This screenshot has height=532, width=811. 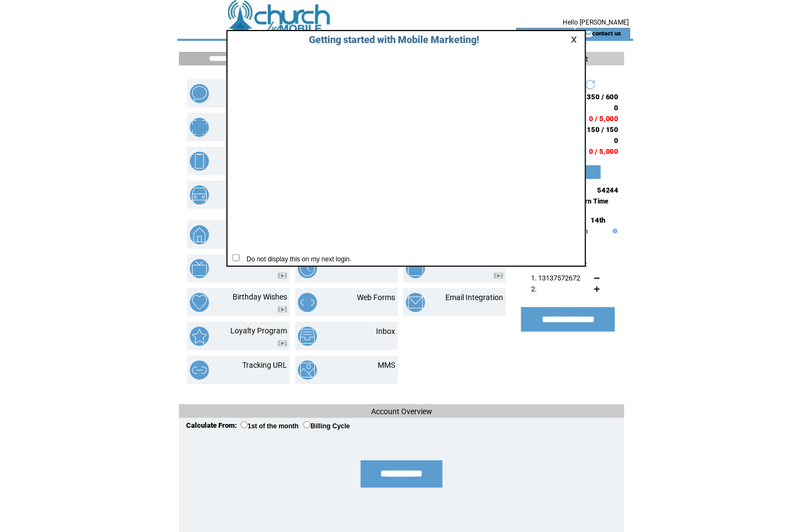 I want to click on span: Eastern Time, so click(x=588, y=201).